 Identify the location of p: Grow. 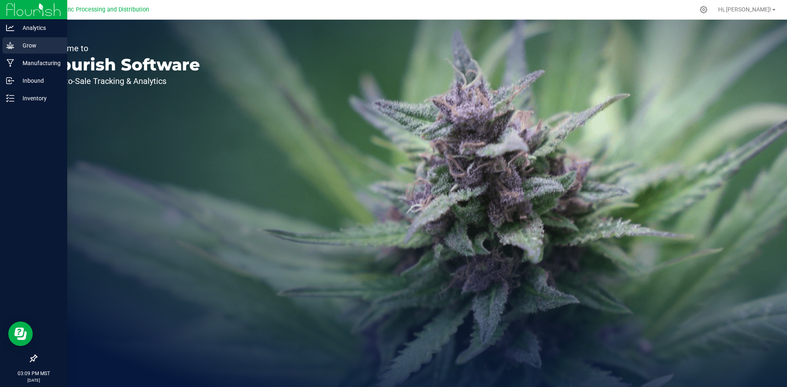
(39, 45).